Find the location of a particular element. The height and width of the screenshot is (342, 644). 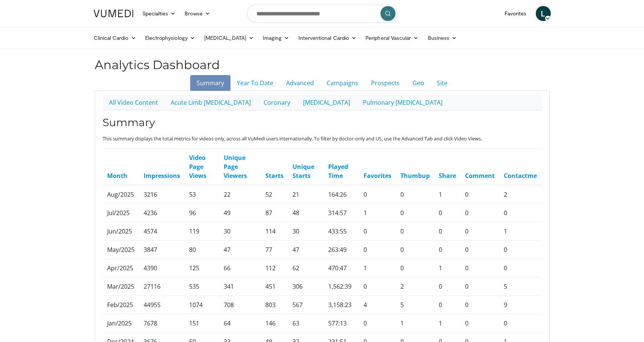

td: Aug/2025 is located at coordinates (120, 195).